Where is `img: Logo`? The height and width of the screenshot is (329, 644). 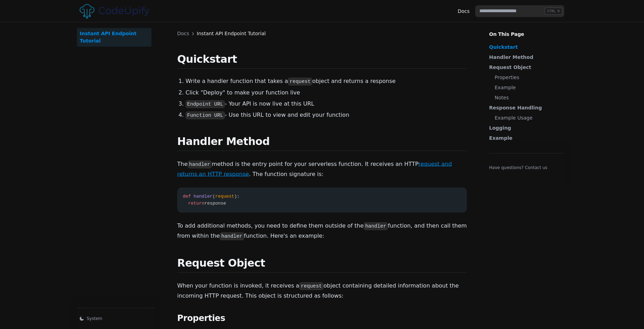
img: Logo is located at coordinates (114, 11).